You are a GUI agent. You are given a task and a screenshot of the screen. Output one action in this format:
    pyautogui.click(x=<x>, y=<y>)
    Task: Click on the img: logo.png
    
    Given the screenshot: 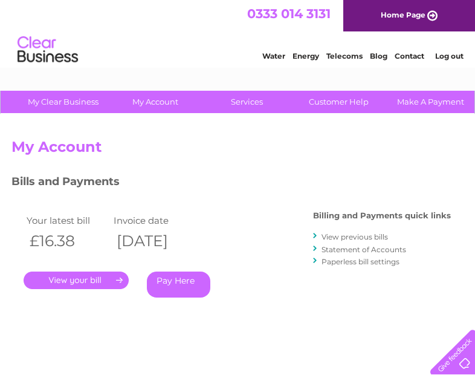 What is the action you would take?
    pyautogui.click(x=48, y=50)
    